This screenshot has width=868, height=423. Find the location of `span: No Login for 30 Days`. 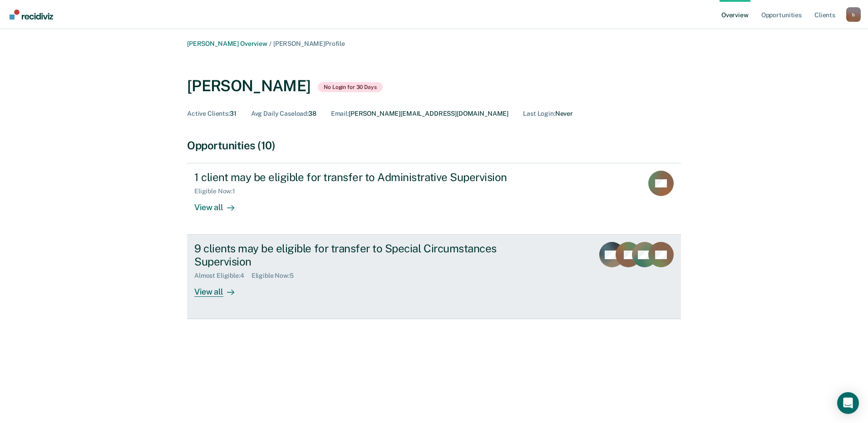

span: No Login for 30 Days is located at coordinates (350, 87).